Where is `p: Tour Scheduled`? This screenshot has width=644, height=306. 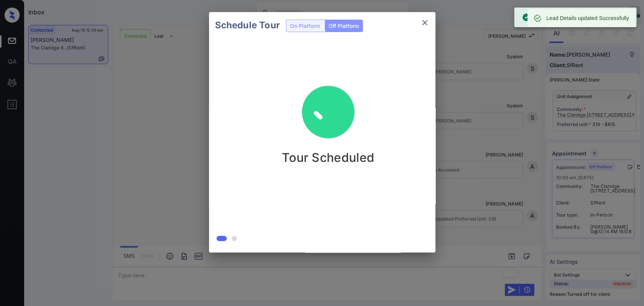 p: Tour Scheduled is located at coordinates (328, 158).